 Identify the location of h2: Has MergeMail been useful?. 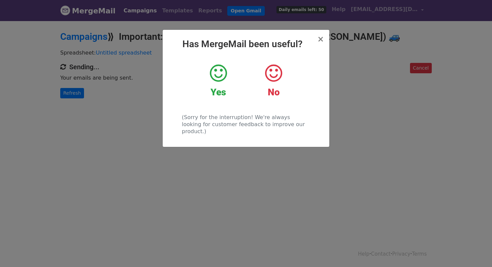
(246, 44).